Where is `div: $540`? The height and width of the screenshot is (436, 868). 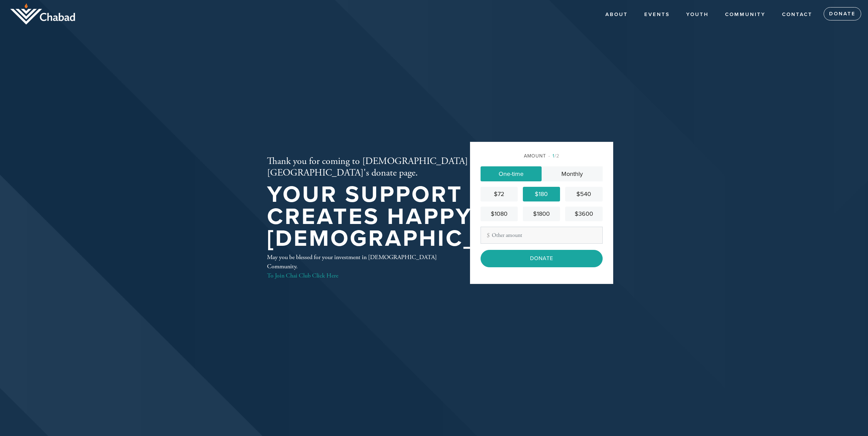 div: $540 is located at coordinates (584, 194).